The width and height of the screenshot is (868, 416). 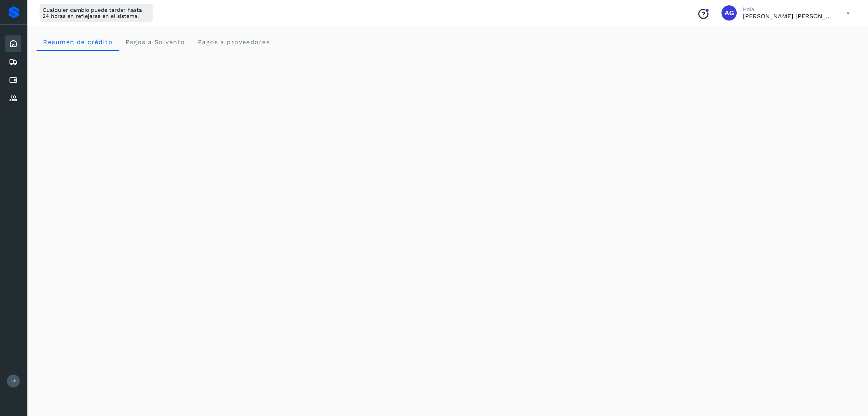 What do you see at coordinates (155, 42) in the screenshot?
I see `span: Pagos a Solvento` at bounding box center [155, 42].